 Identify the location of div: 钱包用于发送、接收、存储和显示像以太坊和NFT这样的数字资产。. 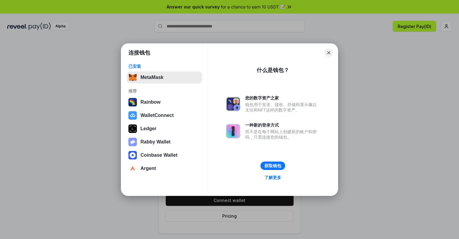
(283, 107).